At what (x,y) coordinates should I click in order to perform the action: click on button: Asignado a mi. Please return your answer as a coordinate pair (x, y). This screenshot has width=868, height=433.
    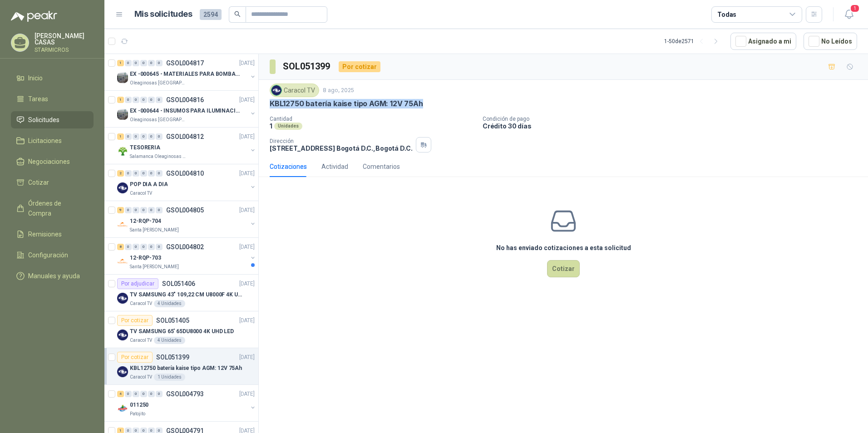
    Looking at the image, I should click on (763, 41).